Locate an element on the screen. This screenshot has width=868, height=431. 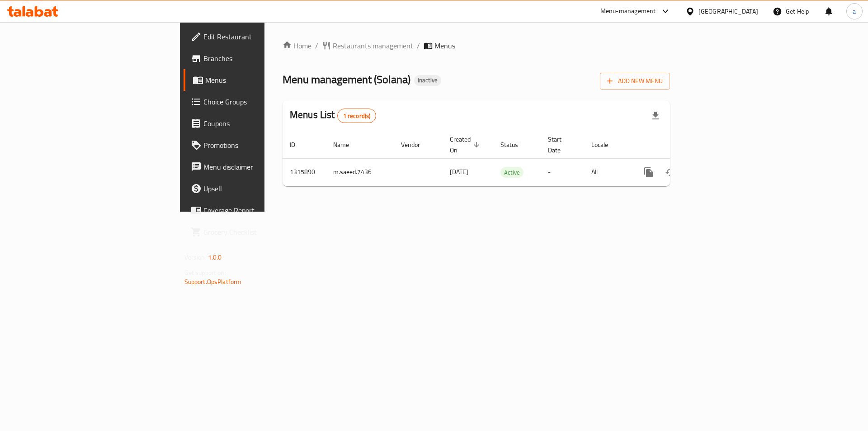
a: Coupons is located at coordinates (254, 124).